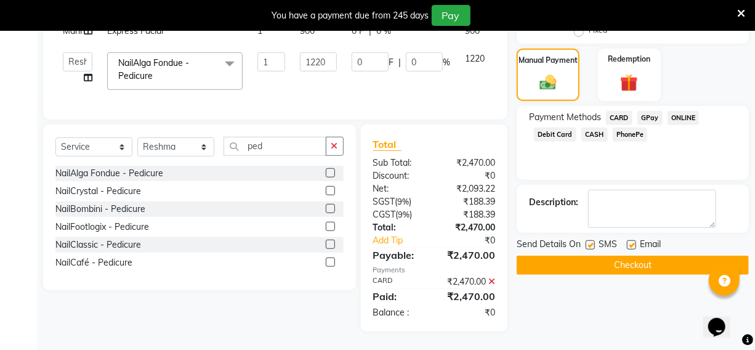  I want to click on div: Description:, so click(553, 202).